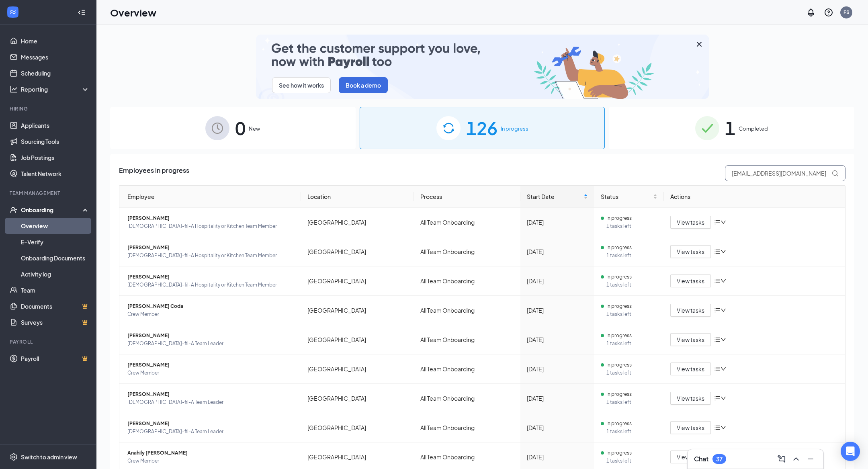 The width and height of the screenshot is (868, 469). What do you see at coordinates (55, 57) in the screenshot?
I see `a: Messages` at bounding box center [55, 57].